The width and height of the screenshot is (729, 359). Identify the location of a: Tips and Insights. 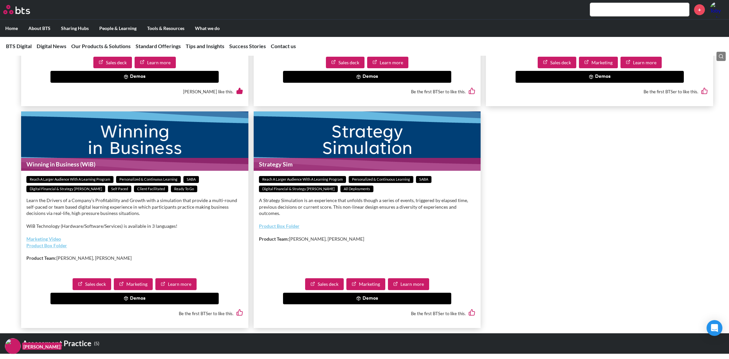
(205, 46).